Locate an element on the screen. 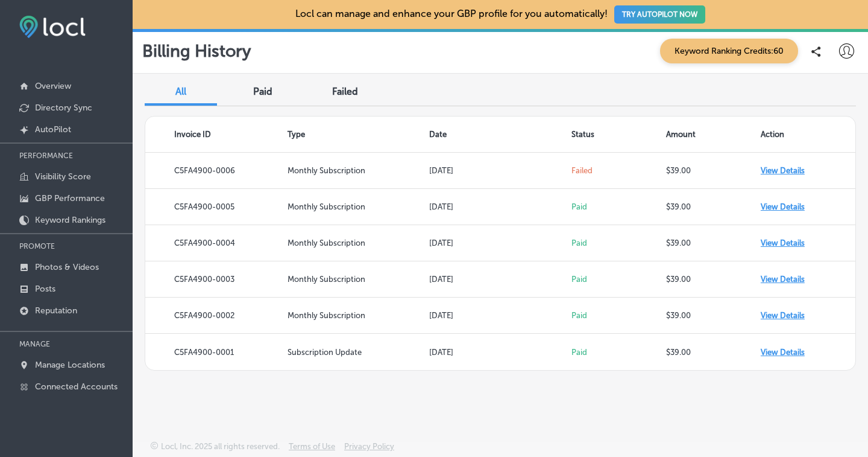 This screenshot has width=868, height=457. img: fda3e92497d09a02dc62c9cd864e3231.png is located at coordinates (52, 27).